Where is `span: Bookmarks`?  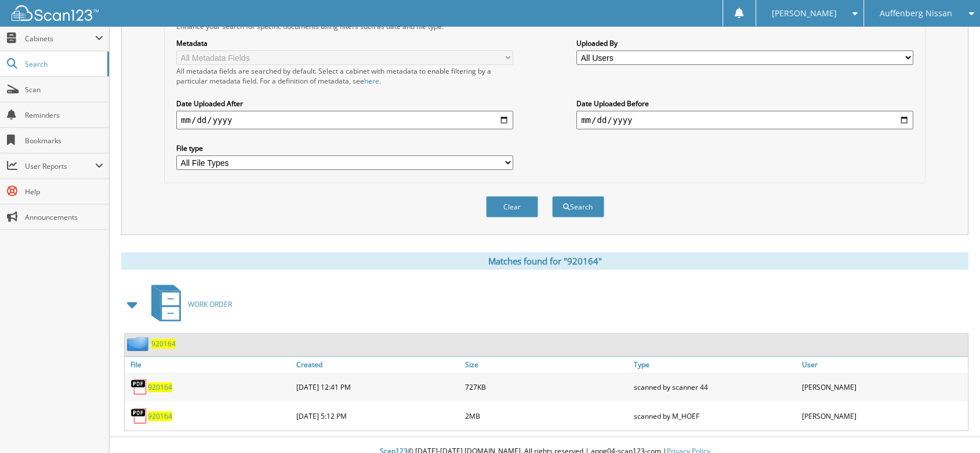 span: Bookmarks is located at coordinates (64, 141).